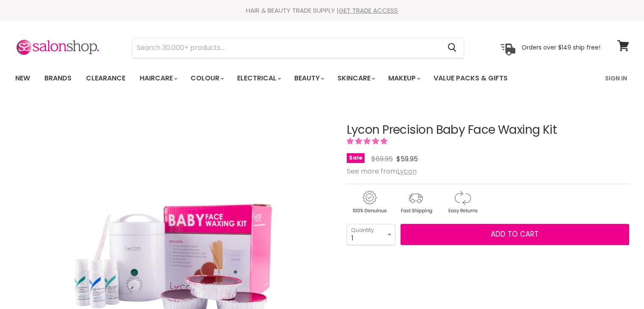 This screenshot has height=309, width=644. I want to click on form: Product, so click(298, 48).